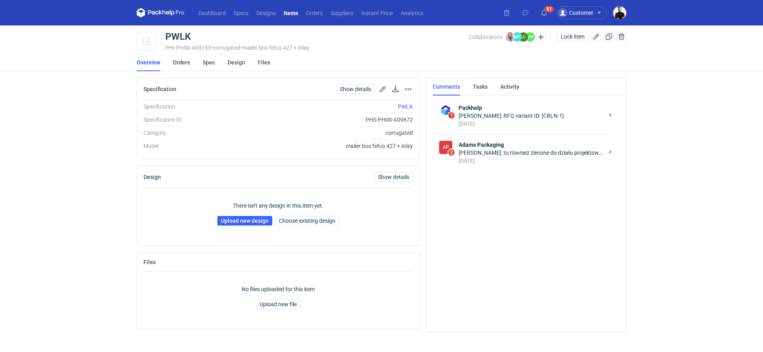 The width and height of the screenshot is (763, 352). Describe the element at coordinates (480, 87) in the screenshot. I see `a: Tasks` at that location.